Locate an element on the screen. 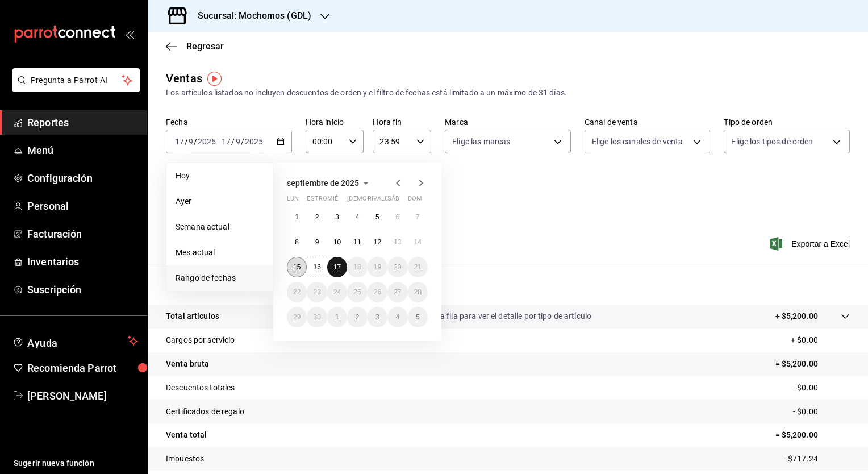 The width and height of the screenshot is (868, 474). abbr: jueves is located at coordinates (381, 201).